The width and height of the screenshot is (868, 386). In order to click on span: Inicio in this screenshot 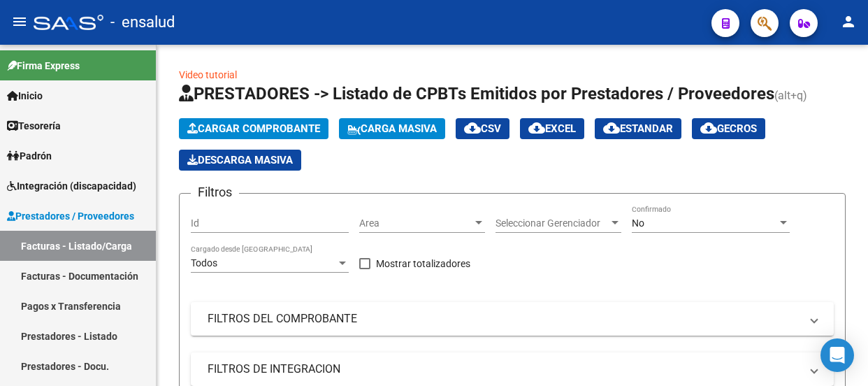, I will do `click(25, 96)`.